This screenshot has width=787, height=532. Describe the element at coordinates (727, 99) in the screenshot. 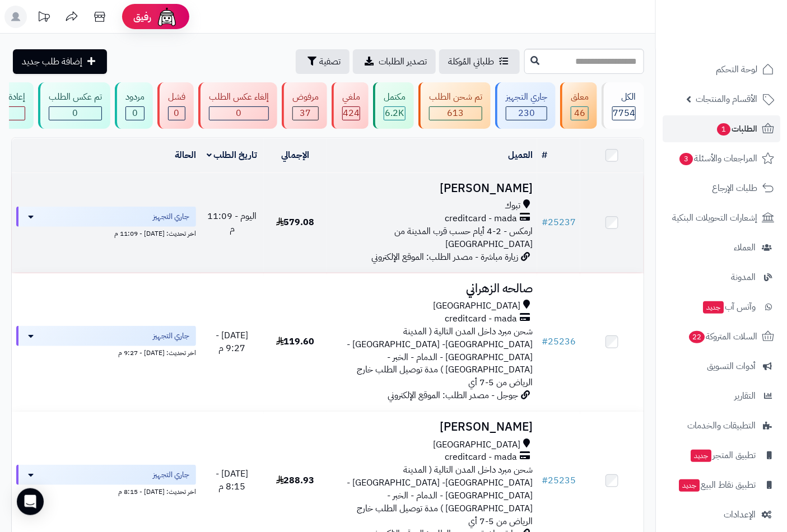

I see `span: الأقسام والمنتجات` at that location.